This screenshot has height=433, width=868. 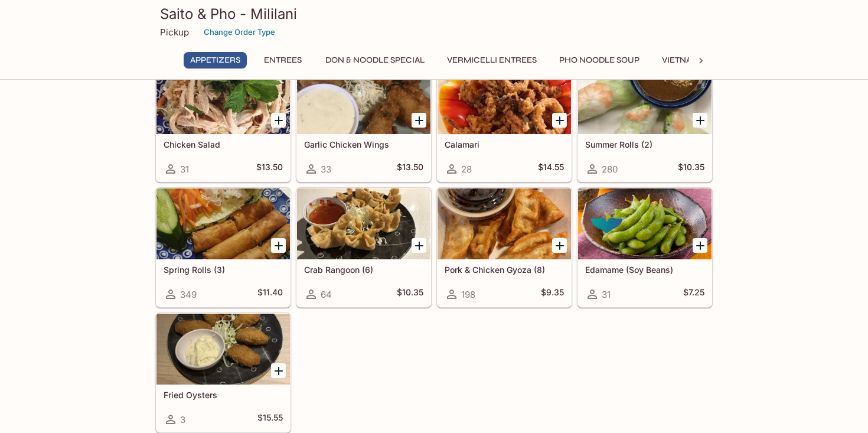 What do you see at coordinates (363, 247) in the screenshot?
I see `a: Crab Rangoon (6)64$10.35` at bounding box center [363, 247].